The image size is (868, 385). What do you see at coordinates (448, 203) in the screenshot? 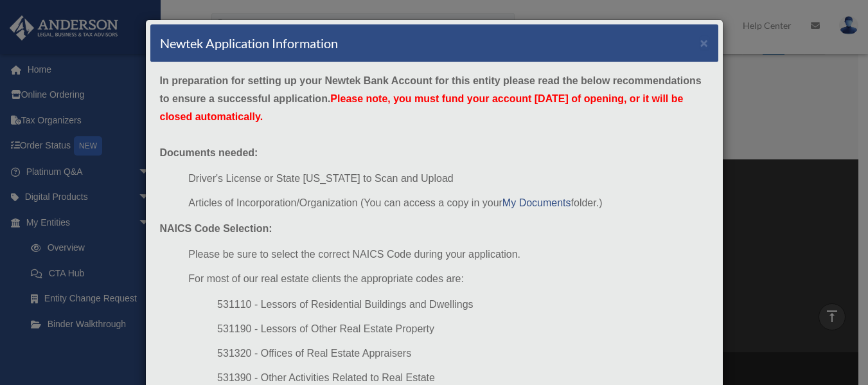
I see `li: Articles of Incorporation/Organization (You can access a copy in your folder.)` at bounding box center [448, 203].